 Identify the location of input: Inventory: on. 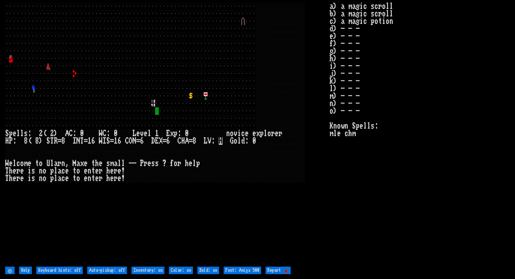
(148, 271).